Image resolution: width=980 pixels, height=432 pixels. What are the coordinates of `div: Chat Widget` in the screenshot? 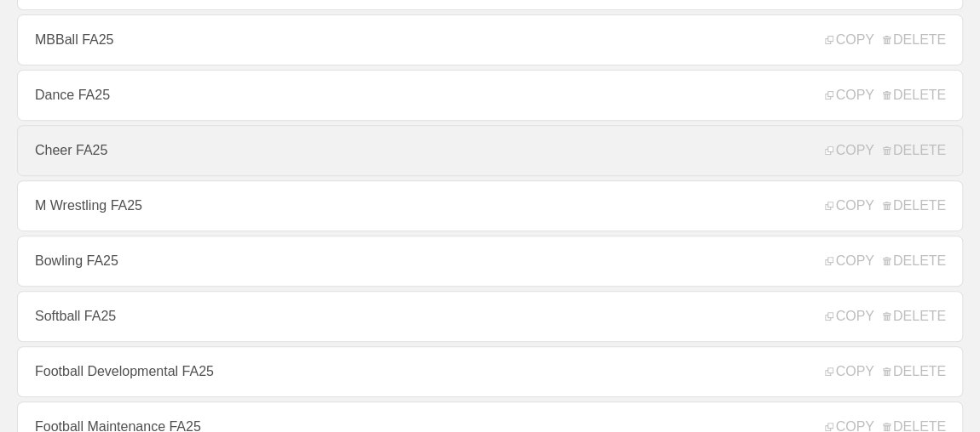 It's located at (937, 392).